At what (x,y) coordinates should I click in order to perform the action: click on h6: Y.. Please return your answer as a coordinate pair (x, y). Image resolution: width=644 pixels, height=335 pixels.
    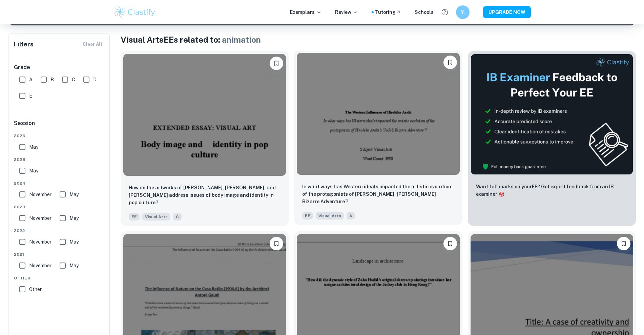
    Looking at the image, I should click on (463, 12).